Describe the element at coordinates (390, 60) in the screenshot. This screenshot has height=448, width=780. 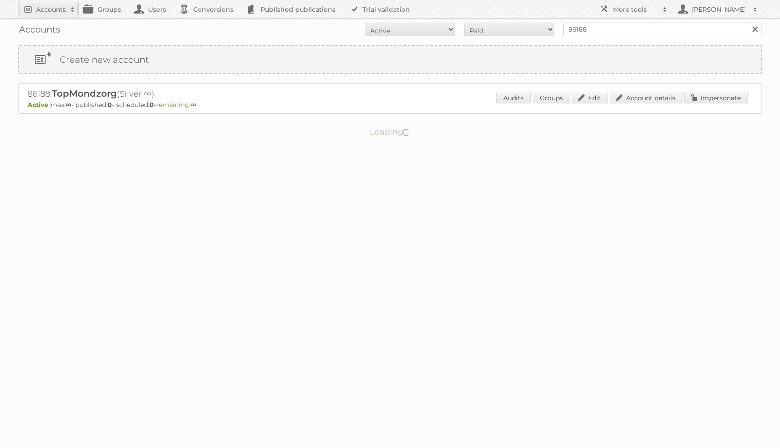
I see `a: Create new account` at that location.